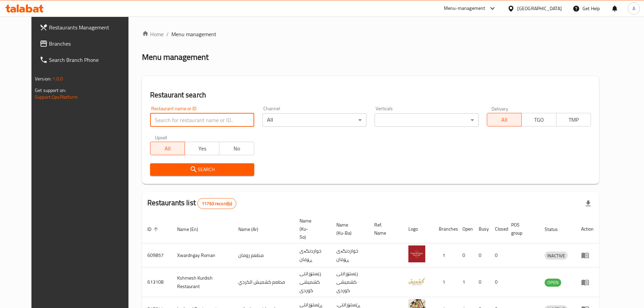 This screenshot has height=308, width=644. I want to click on input: Search for restaurant name or ID.., so click(202, 120).